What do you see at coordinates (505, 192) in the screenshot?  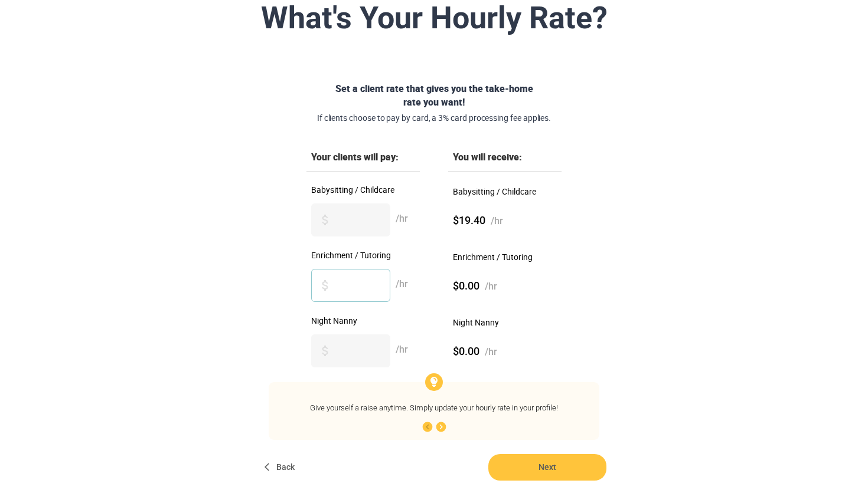 I see `div: Babysitting / Childcare` at bounding box center [505, 192].